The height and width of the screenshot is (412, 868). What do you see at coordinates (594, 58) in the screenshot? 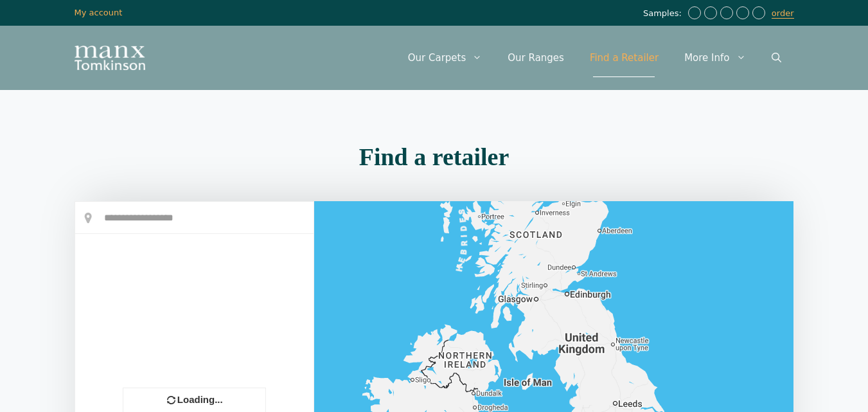
I see `nav: Primary` at bounding box center [594, 58].